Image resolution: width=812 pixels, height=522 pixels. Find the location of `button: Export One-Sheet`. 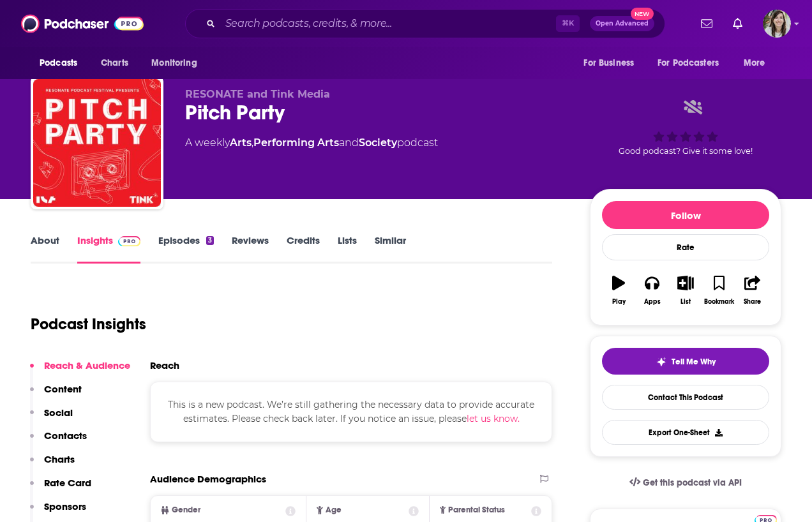

button: Export One-Sheet is located at coordinates (686, 432).